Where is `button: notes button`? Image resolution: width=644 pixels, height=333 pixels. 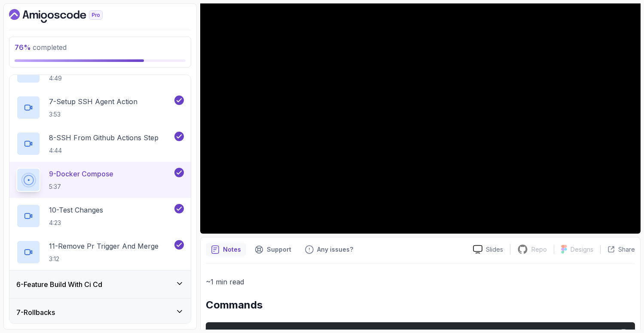 button: notes button is located at coordinates (226, 249).